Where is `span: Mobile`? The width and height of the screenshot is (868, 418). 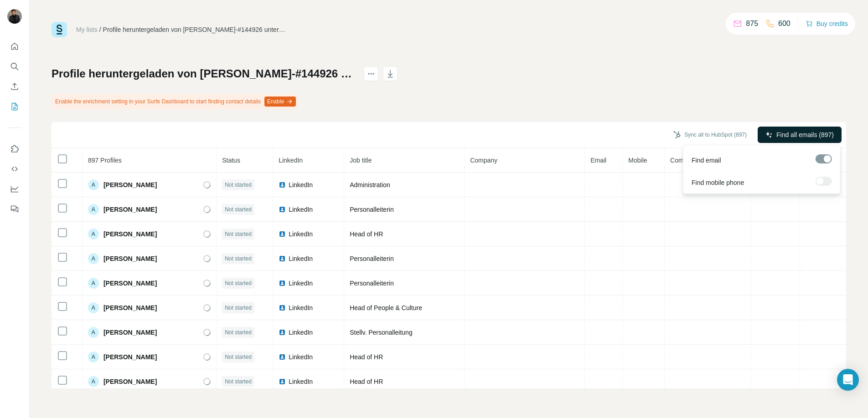
span: Mobile is located at coordinates (637, 160).